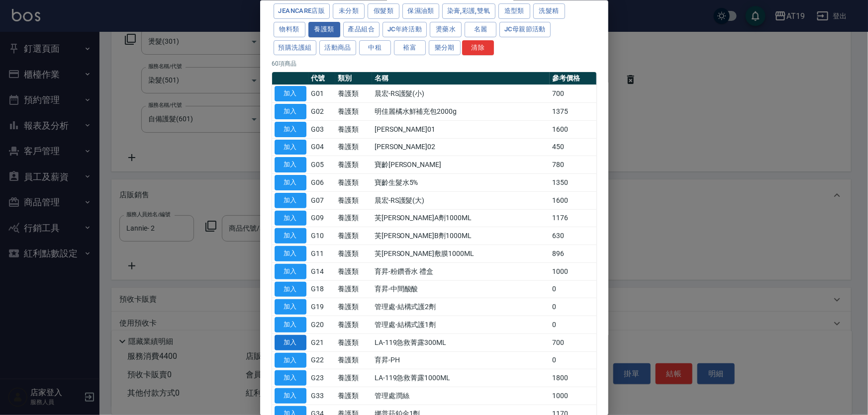 The width and height of the screenshot is (868, 415). What do you see at coordinates (446, 29) in the screenshot?
I see `button: 燙藥水` at bounding box center [446, 29].